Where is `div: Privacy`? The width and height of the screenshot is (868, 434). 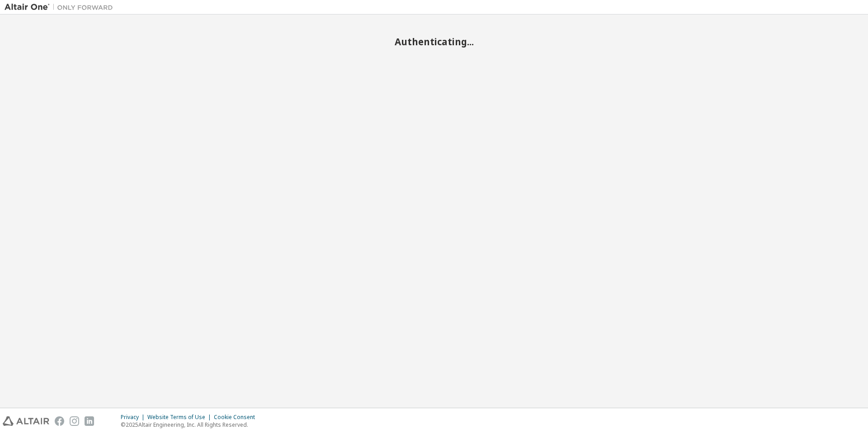
div: Privacy is located at coordinates (134, 417).